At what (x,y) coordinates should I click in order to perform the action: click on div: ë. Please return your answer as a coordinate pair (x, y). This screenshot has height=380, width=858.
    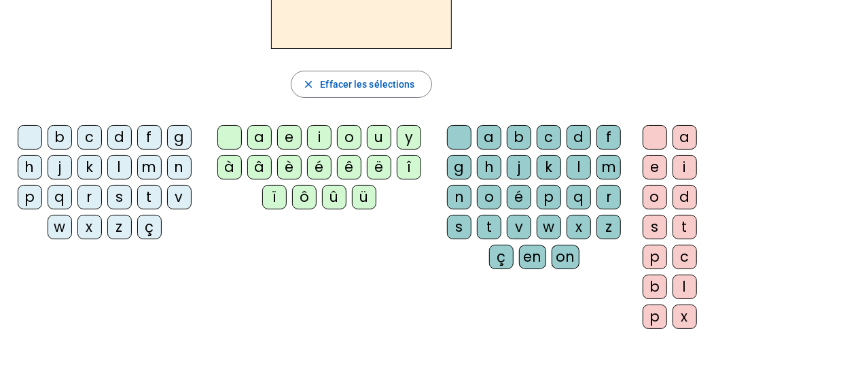
    Looking at the image, I should click on (379, 167).